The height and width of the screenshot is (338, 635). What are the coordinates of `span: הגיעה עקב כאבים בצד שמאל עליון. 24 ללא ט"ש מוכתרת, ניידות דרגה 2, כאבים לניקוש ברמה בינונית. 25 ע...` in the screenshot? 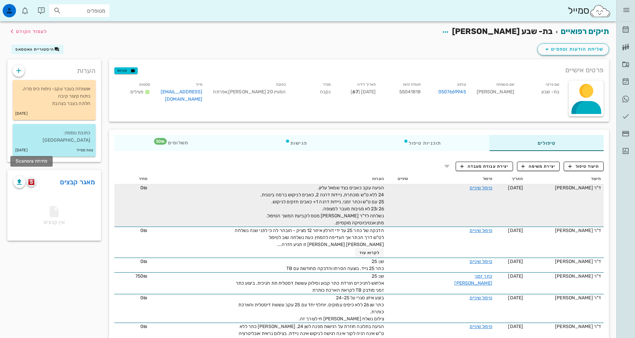 It's located at (322, 205).